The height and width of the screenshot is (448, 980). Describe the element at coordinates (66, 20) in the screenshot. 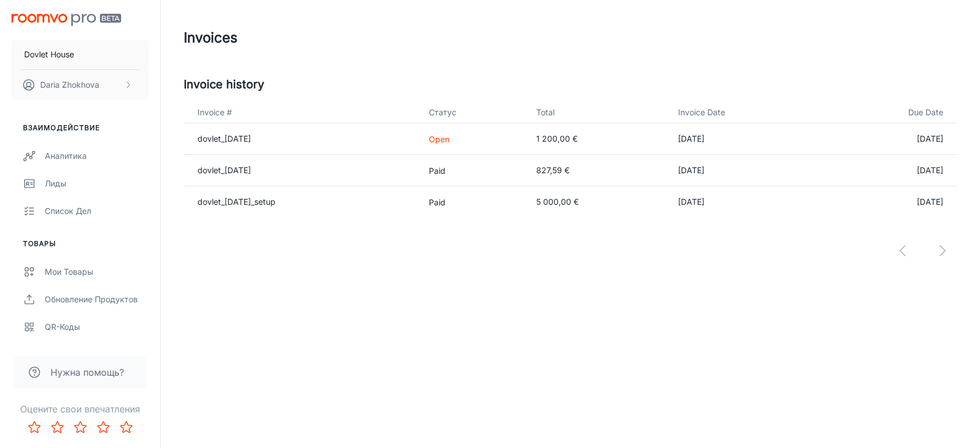

I see `img: Roomvo PRO Beta` at that location.